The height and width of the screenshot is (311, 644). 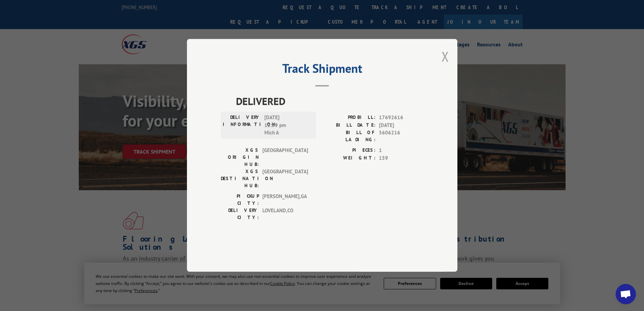 I want to click on h2: Track Shipment, so click(x=322, y=70).